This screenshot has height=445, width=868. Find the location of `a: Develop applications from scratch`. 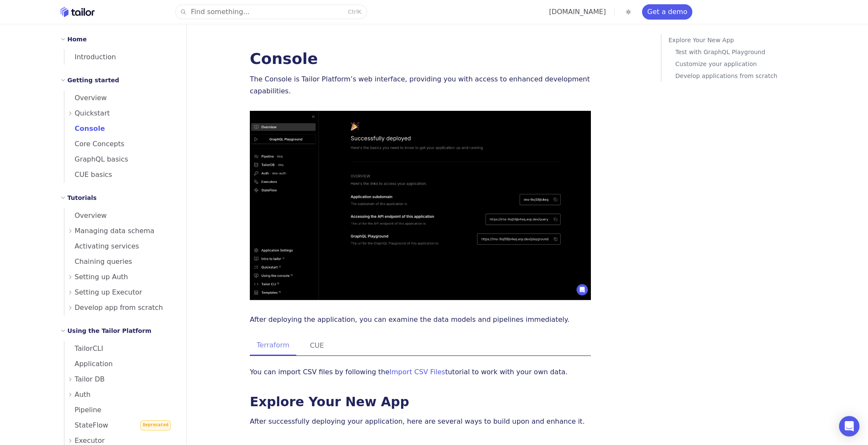

a: Develop applications from scratch is located at coordinates (745, 76).